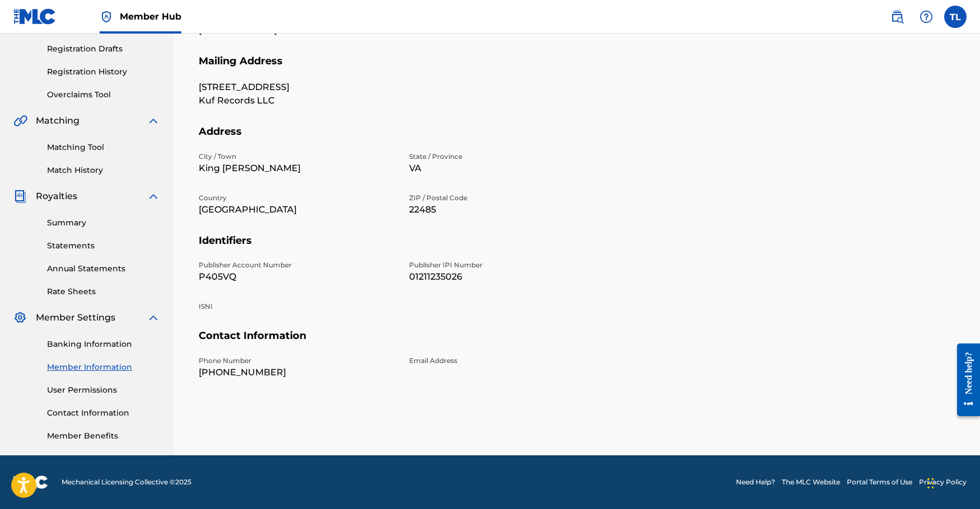 The height and width of the screenshot is (509, 980). I want to click on p: City / Town, so click(297, 157).